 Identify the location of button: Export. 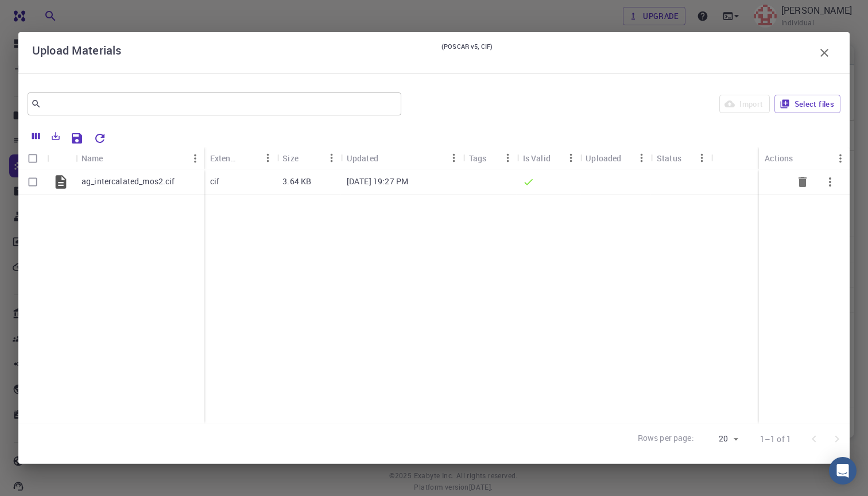
(55, 136).